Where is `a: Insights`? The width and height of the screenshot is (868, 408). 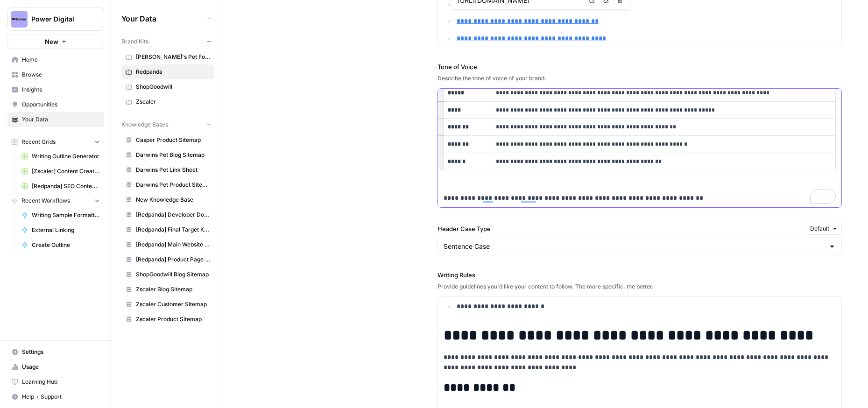
a: Insights is located at coordinates (56, 90).